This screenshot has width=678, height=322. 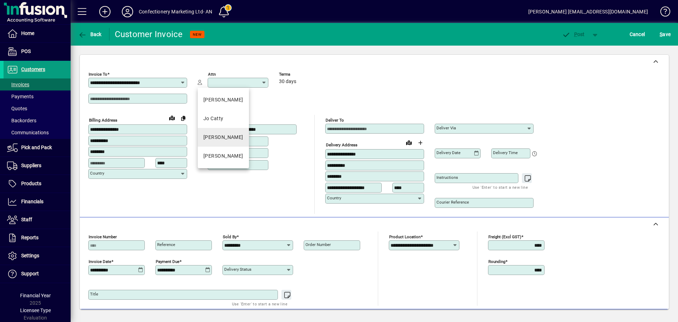 I want to click on a: Backorders, so click(x=37, y=120).